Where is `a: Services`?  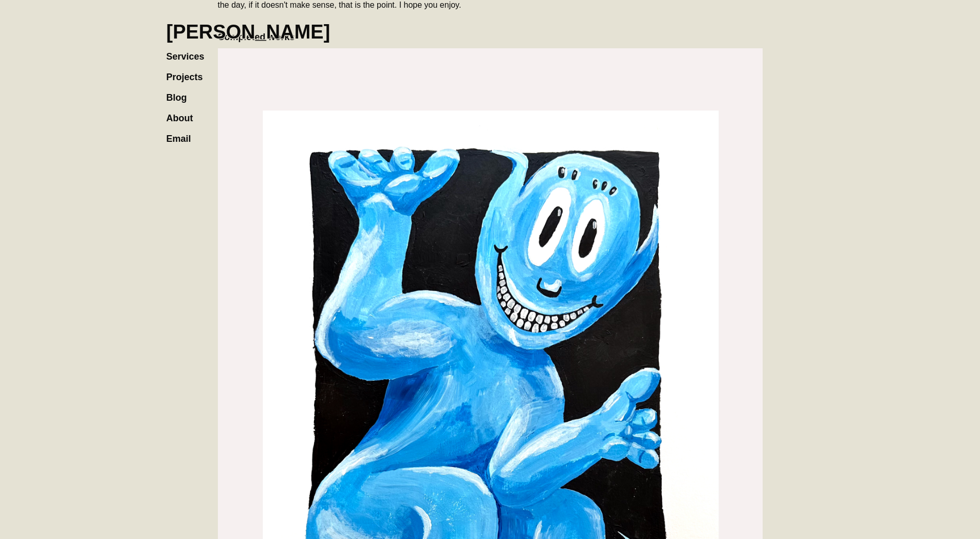
a: Services is located at coordinates (191, 51).